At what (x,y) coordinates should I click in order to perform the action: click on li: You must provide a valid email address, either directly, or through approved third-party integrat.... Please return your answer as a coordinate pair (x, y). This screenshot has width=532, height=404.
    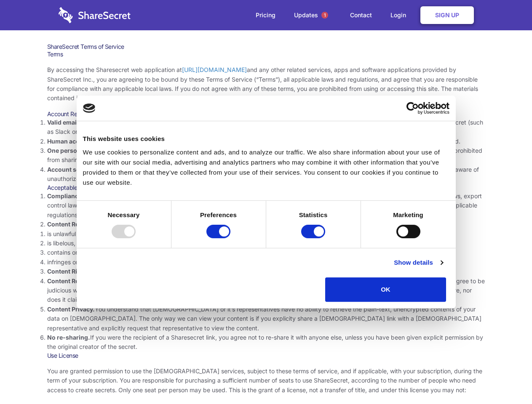
    Looking at the image, I should click on (266, 127).